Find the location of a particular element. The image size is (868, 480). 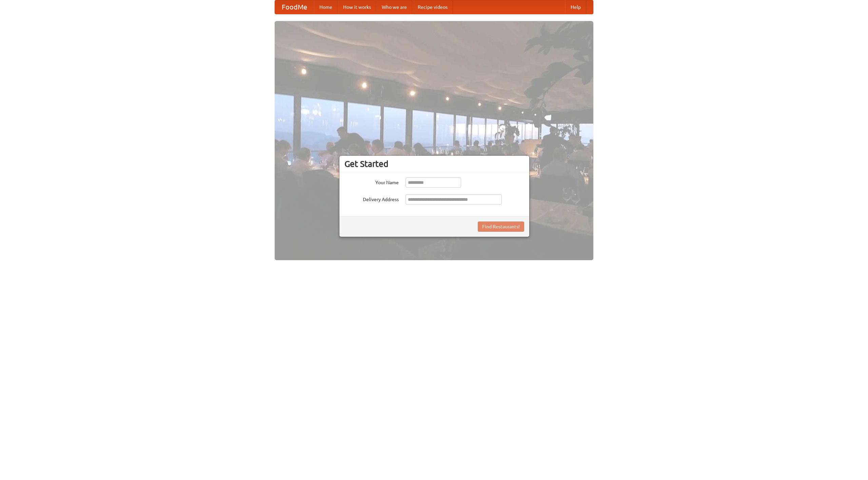

a: Home is located at coordinates (326, 7).